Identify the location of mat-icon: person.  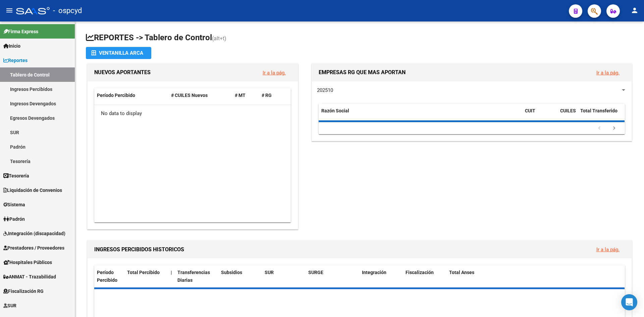
(635, 11).